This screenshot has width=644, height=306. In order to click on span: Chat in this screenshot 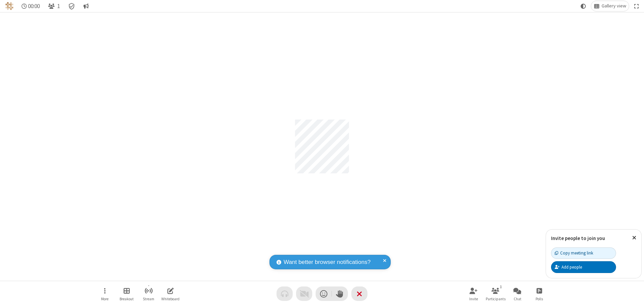, I will do `click(517, 299)`.